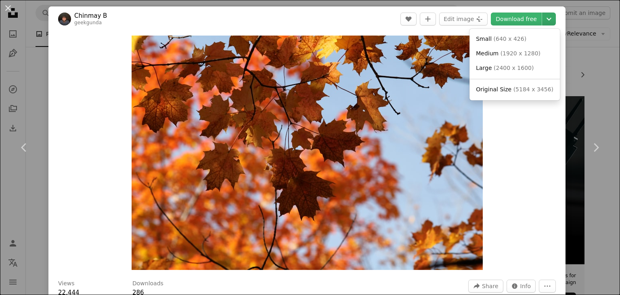 The width and height of the screenshot is (620, 295). Describe the element at coordinates (514, 64) in the screenshot. I see `div: Choose download size` at that location.